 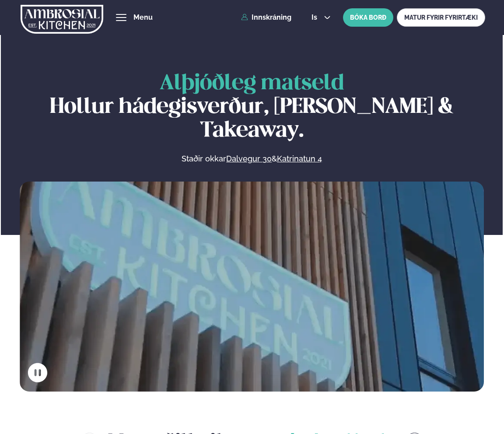 I want to click on span: is, so click(x=316, y=18).